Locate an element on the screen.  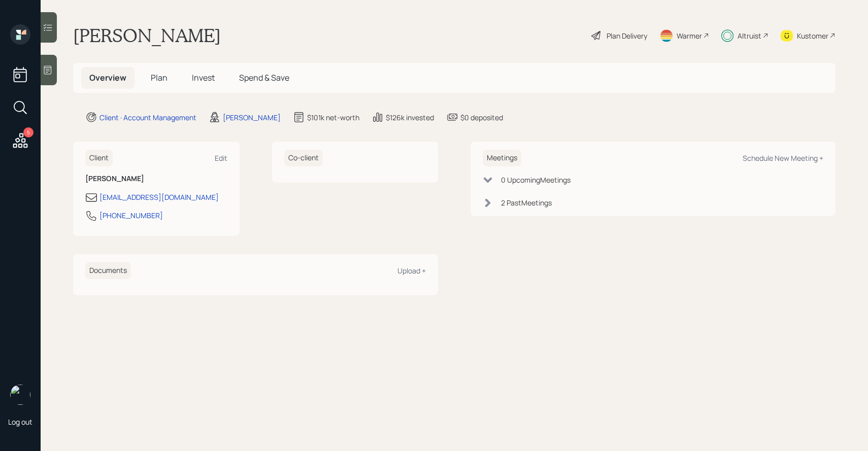
span: Plan is located at coordinates (159, 77).